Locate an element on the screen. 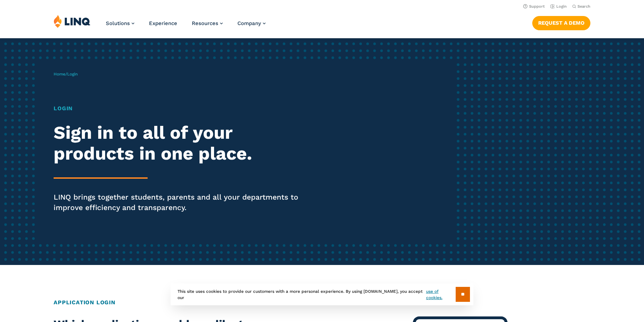 This screenshot has height=322, width=644. span: Search is located at coordinates (584, 6).